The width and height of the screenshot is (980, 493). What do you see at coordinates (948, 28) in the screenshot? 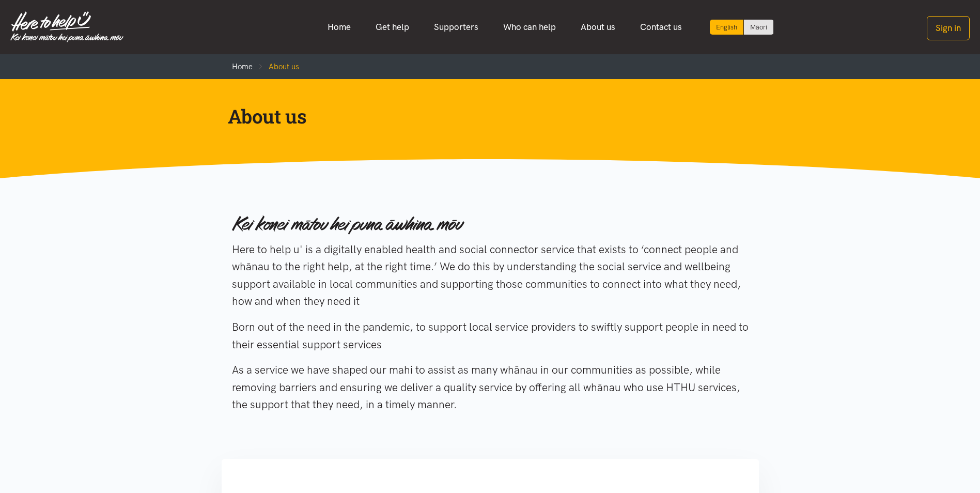
I see `button: Sign in` at bounding box center [948, 28].